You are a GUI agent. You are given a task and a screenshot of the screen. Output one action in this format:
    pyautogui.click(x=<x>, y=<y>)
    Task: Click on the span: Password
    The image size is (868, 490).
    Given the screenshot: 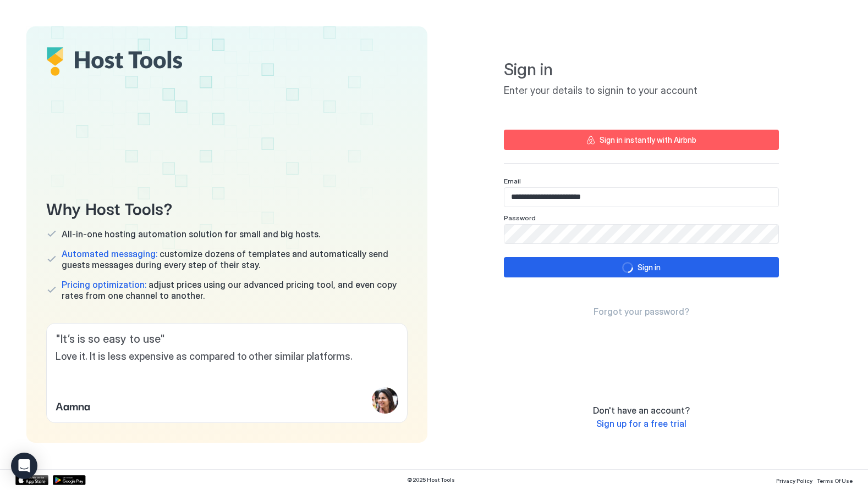 What is the action you would take?
    pyautogui.click(x=520, y=217)
    